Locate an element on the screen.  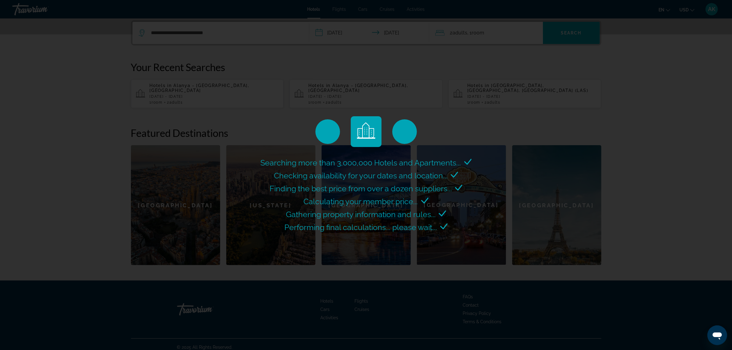
span: Gathering property information and rules... is located at coordinates (361, 214).